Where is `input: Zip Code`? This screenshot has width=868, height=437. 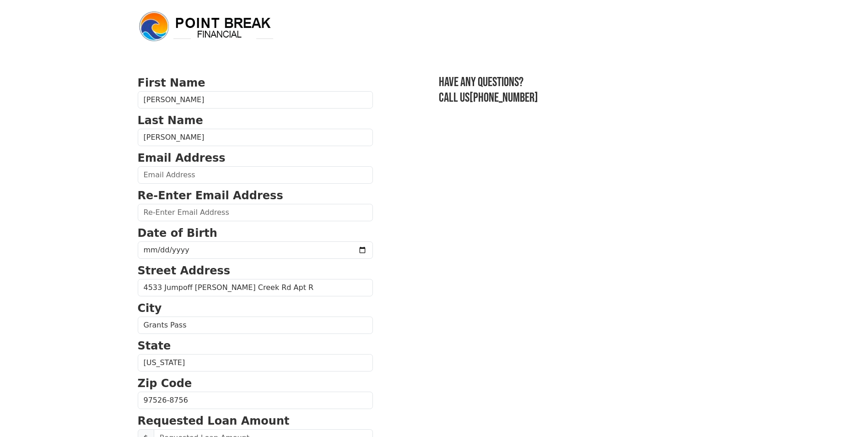
input: Zip Code is located at coordinates (255, 400).